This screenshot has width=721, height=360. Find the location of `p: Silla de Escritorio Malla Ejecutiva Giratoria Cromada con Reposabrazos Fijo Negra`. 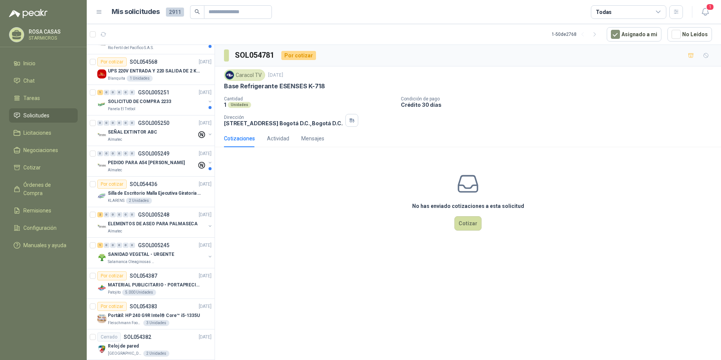

p: Silla de Escritorio Malla Ejecutiva Giratoria Cromada con Reposabrazos Fijo Negra is located at coordinates (155, 193).